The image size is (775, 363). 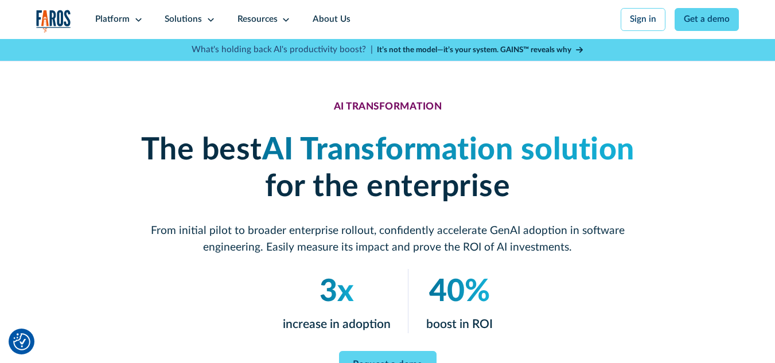 What do you see at coordinates (387, 107) in the screenshot?
I see `div: AI TRANSFORMATION` at bounding box center [387, 107].